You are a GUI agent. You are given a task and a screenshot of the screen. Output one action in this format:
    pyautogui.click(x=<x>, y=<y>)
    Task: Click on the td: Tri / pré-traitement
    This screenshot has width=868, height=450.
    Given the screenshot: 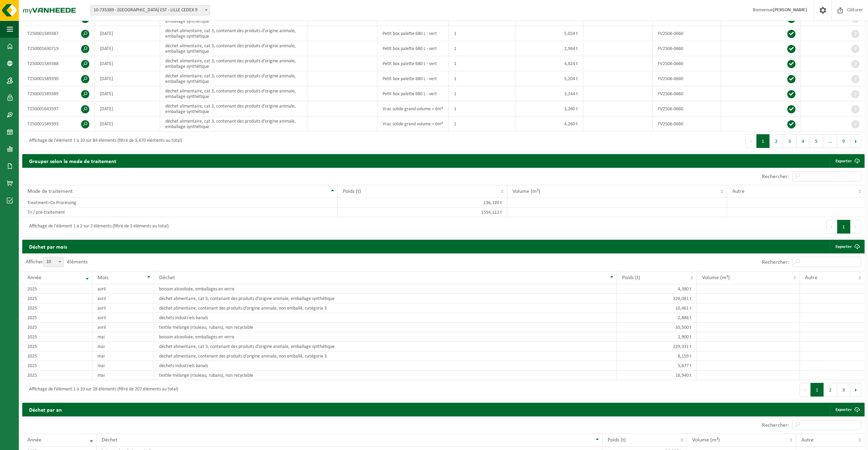 What is the action you would take?
    pyautogui.click(x=180, y=212)
    